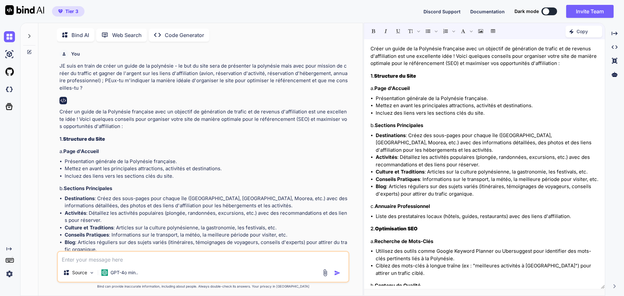 This screenshot has width=624, height=296. I want to click on h3: 2., so click(484, 229).